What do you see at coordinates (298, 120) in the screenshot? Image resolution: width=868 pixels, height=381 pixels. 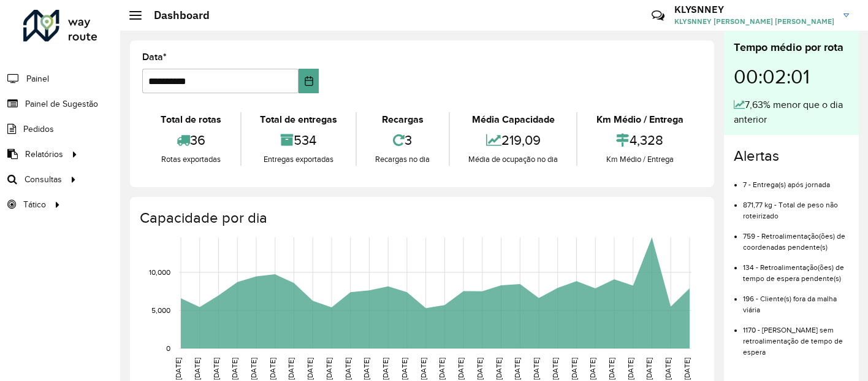 I see `div: Total de entregas` at bounding box center [298, 120].